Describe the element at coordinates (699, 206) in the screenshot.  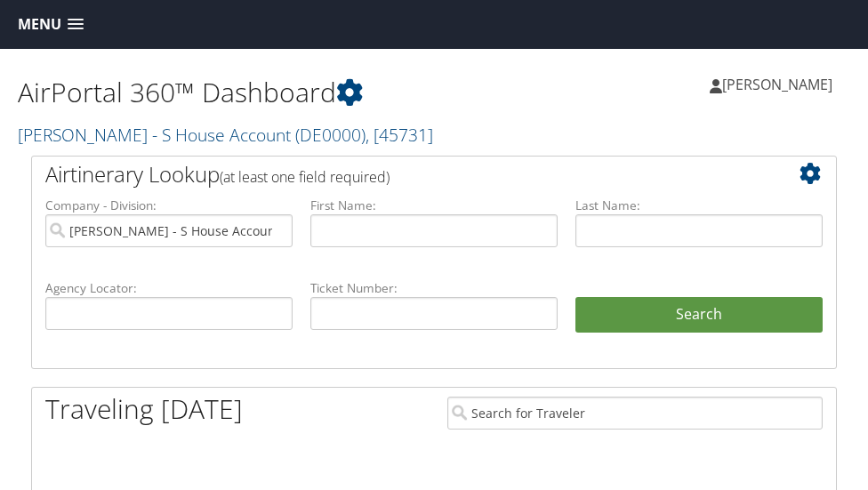
I see `label: Last Name:` at that location.